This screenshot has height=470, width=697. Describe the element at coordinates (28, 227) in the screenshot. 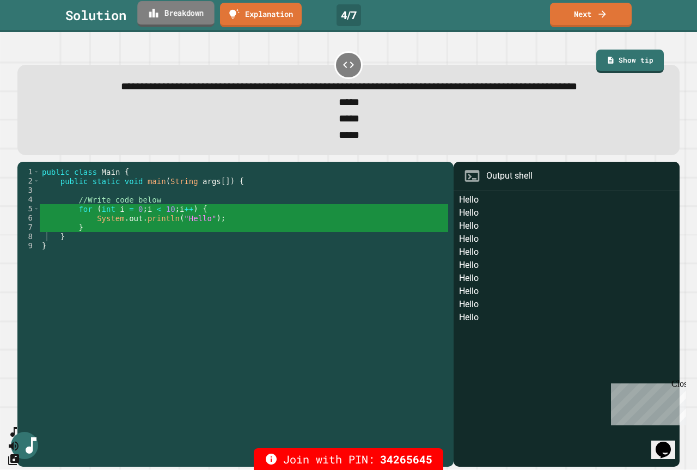

I see `div: 7` at that location.